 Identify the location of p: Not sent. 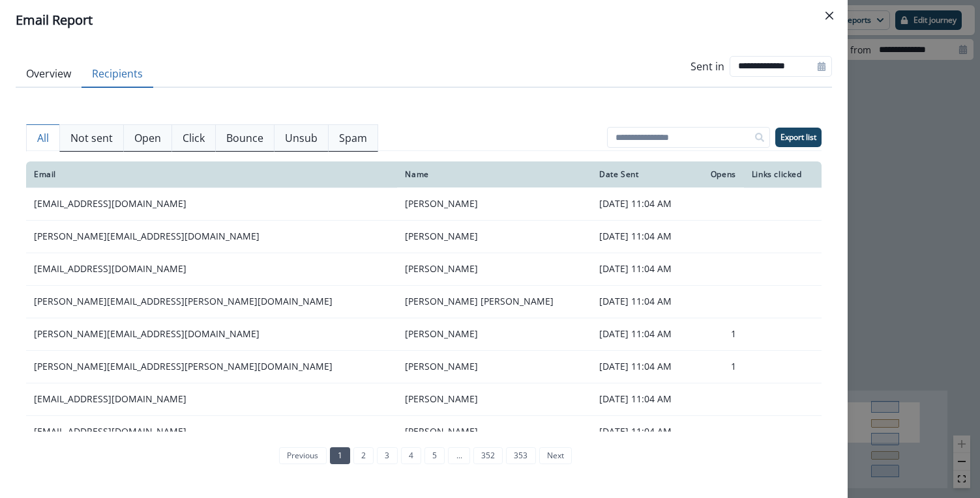
(91, 138).